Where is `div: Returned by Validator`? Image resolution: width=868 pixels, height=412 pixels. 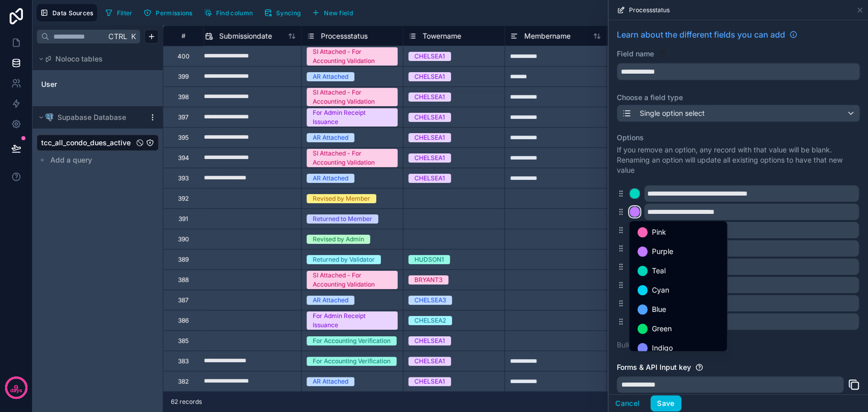
div: Returned by Validator is located at coordinates (344, 259).